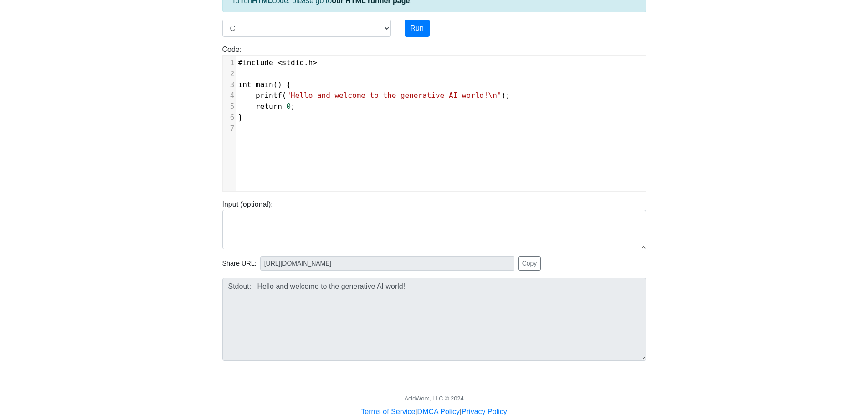 Image resolution: width=868 pixels, height=415 pixels. Describe the element at coordinates (229, 85) in the screenshot. I see `div: 3` at that location.